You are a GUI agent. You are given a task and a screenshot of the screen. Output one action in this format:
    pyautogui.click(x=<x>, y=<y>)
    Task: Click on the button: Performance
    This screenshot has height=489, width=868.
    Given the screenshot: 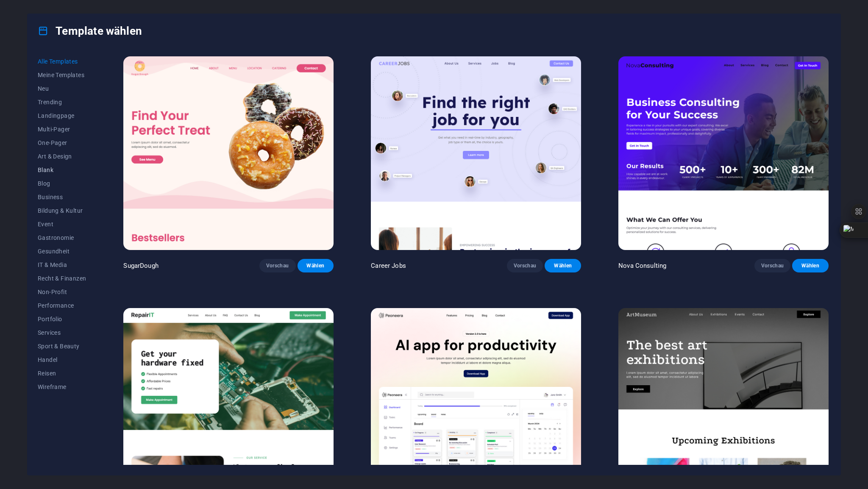 What is the action you would take?
    pyautogui.click(x=62, y=305)
    